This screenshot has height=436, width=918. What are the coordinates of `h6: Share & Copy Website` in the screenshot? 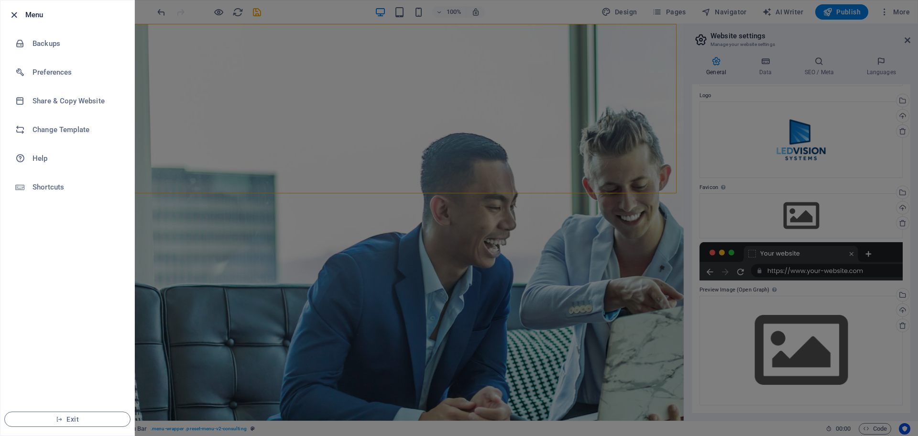 It's located at (76, 101).